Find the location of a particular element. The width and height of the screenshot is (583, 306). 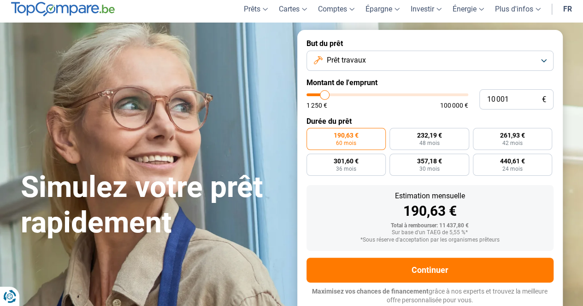

span: 301,60 € is located at coordinates (346, 161).